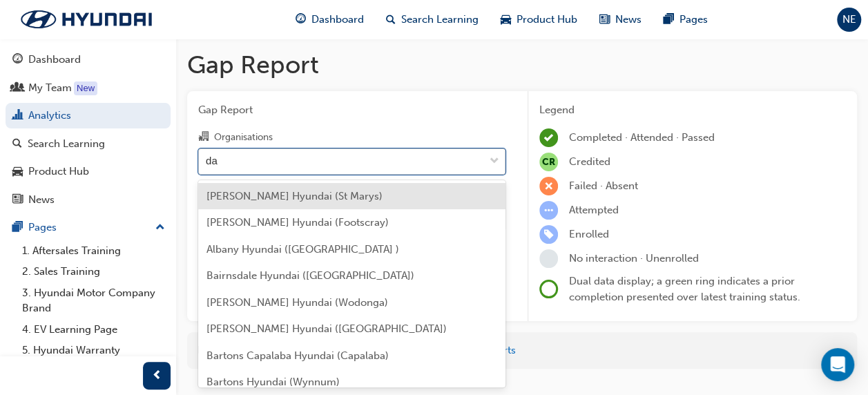 The image size is (868, 395). I want to click on div: For more in-depth analysis and data download, go to, so click(523, 350).